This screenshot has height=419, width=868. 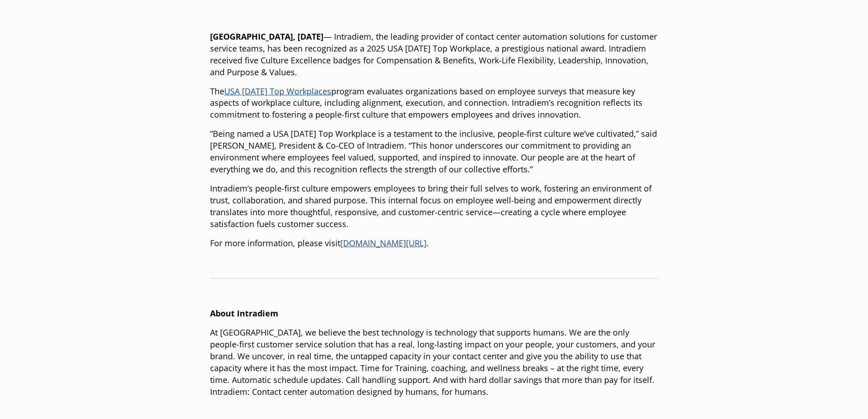 I want to click on strong: About Intradiem, so click(x=244, y=313).